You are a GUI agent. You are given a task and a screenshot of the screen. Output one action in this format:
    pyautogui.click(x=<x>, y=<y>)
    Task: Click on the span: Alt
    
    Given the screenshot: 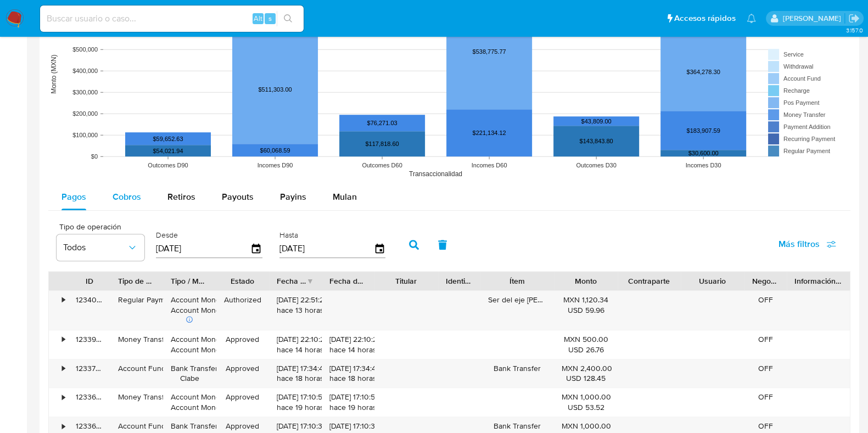 What is the action you would take?
    pyautogui.click(x=258, y=18)
    